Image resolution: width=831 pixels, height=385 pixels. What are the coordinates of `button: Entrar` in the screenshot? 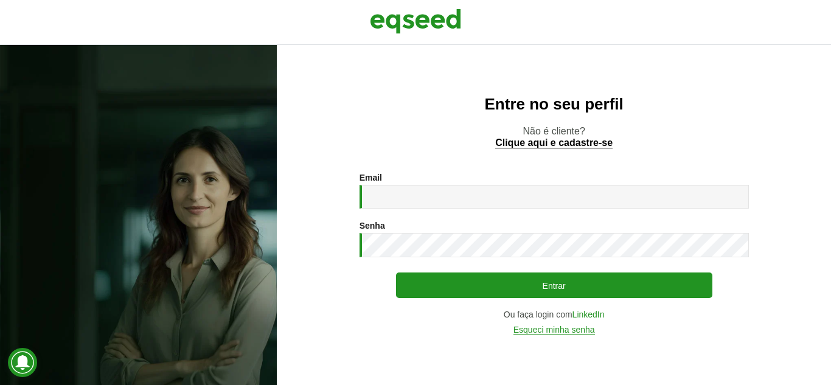 It's located at (554, 285).